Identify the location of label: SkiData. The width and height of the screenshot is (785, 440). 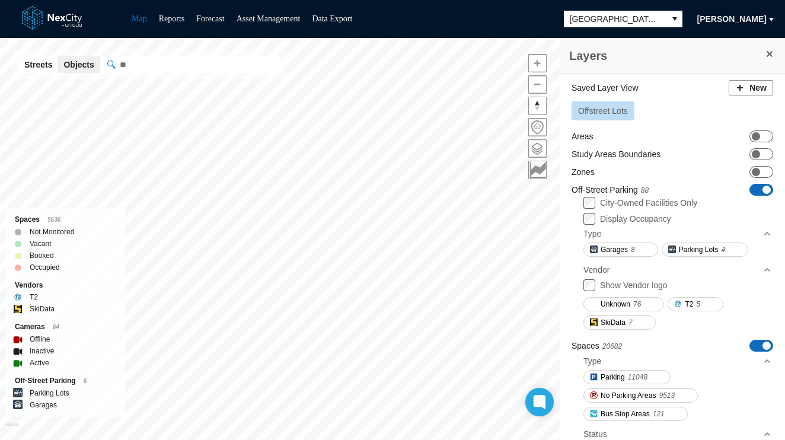
(42, 309).